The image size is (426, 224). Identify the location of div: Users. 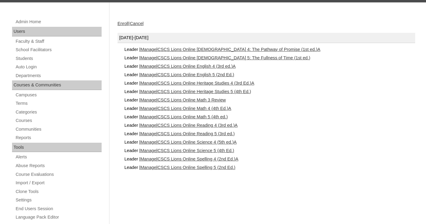
(57, 32).